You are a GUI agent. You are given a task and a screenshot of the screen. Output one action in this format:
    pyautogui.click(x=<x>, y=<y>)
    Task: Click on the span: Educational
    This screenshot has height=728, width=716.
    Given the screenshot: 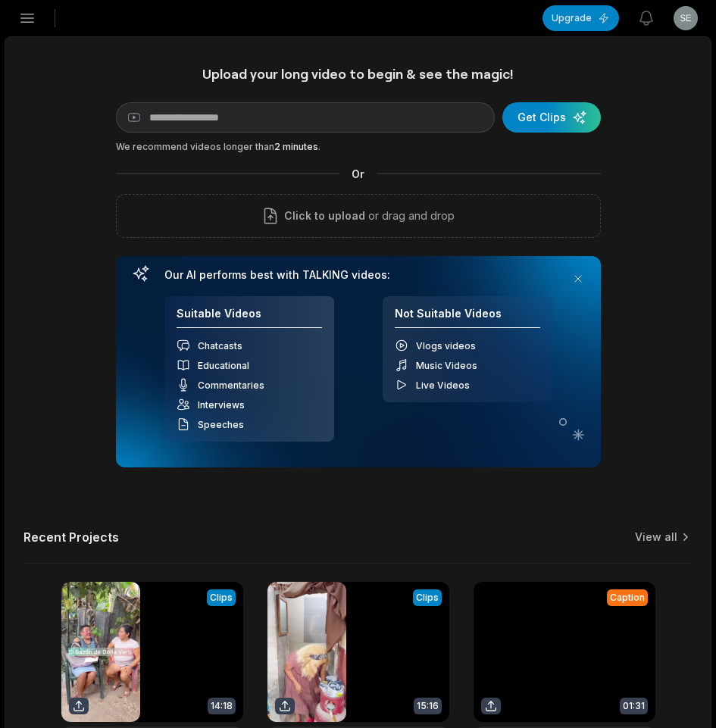 What is the action you would take?
    pyautogui.click(x=223, y=365)
    